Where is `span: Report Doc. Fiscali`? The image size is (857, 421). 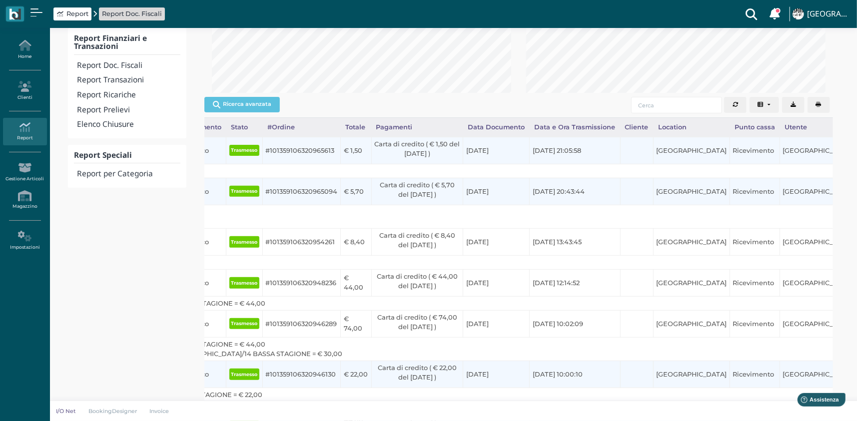
span: Report Doc. Fiscali is located at coordinates (132, 13).